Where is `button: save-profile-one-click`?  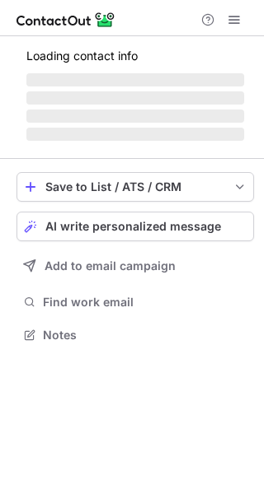 button: save-profile-one-click is located at coordinates (135, 187).